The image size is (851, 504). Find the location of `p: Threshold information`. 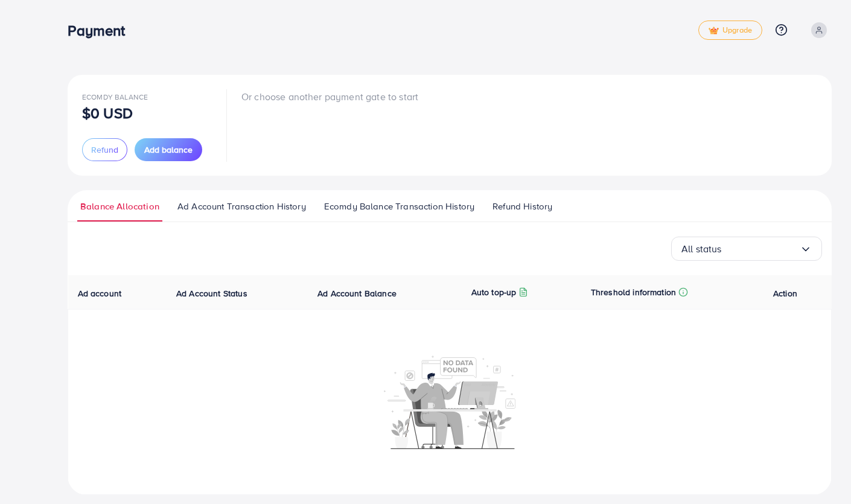

p: Threshold information is located at coordinates (633, 292).